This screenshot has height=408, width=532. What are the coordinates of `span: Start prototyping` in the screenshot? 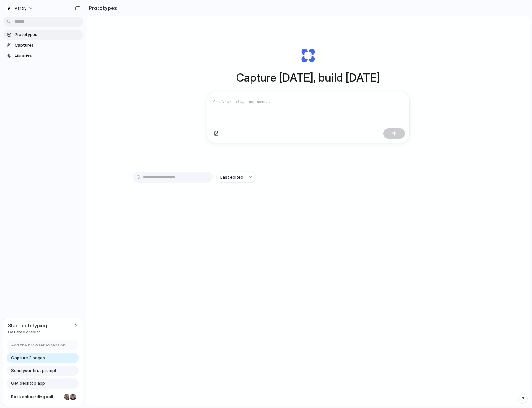 It's located at (27, 325).